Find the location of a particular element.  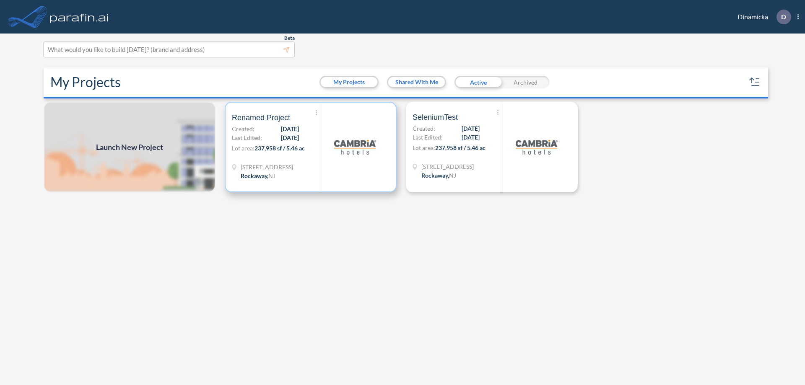

a: Launch New Project is located at coordinates (129, 147).